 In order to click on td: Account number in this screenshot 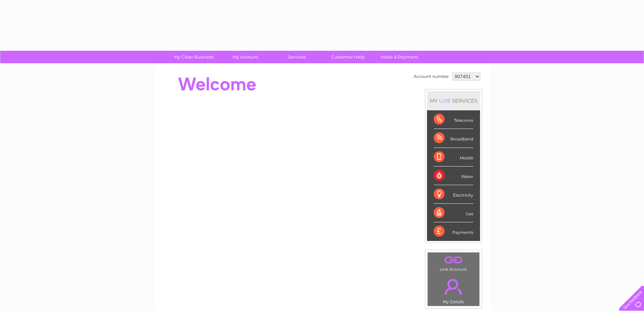, I will do `click(431, 76)`.